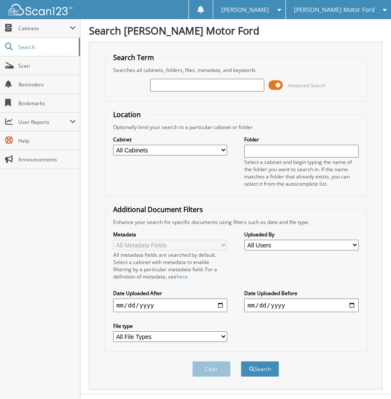 This screenshot has width=391, height=399. What do you see at coordinates (170, 305) in the screenshot?
I see `input: start` at bounding box center [170, 305].